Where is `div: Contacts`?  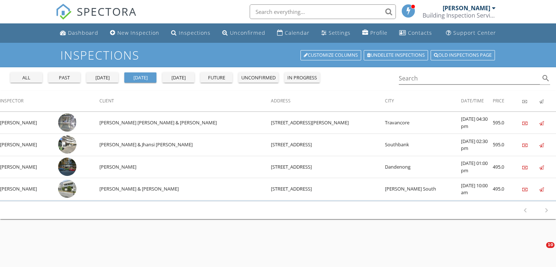
div: Contacts is located at coordinates (420, 33).